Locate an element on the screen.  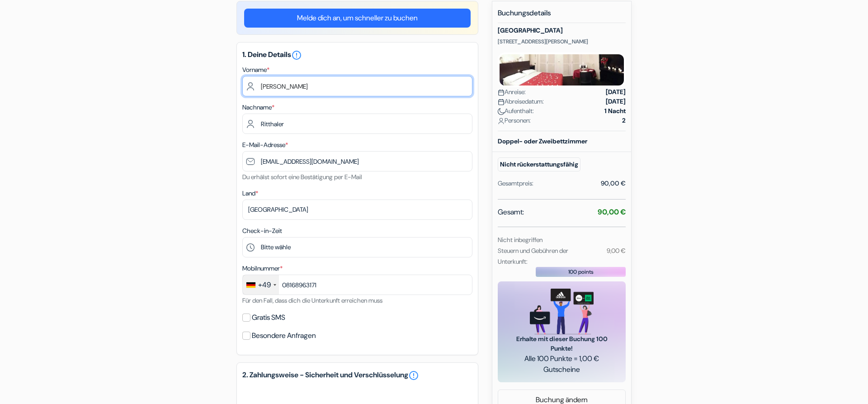
small: Steuern und Gebühren der Unterkunft: is located at coordinates (533, 256).